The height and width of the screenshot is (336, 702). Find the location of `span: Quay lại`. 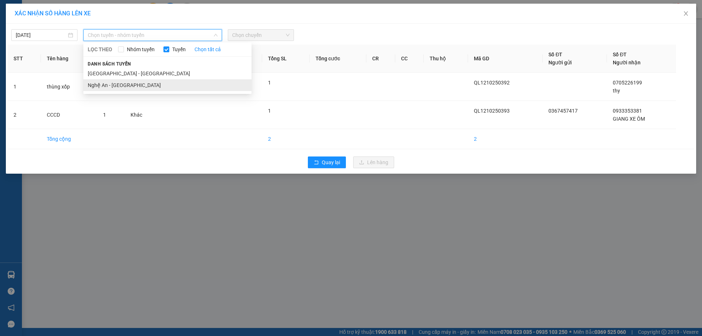

span: Quay lại is located at coordinates (331, 162).